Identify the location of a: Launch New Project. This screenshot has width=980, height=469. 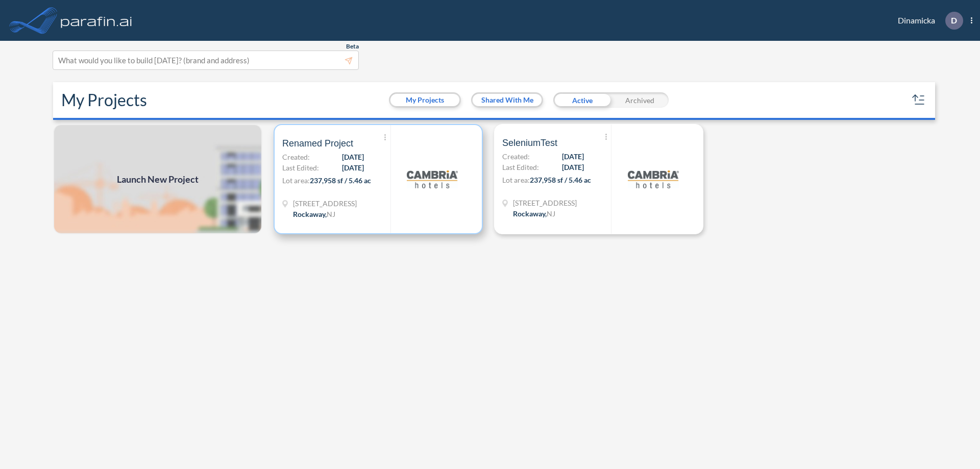
(158, 179).